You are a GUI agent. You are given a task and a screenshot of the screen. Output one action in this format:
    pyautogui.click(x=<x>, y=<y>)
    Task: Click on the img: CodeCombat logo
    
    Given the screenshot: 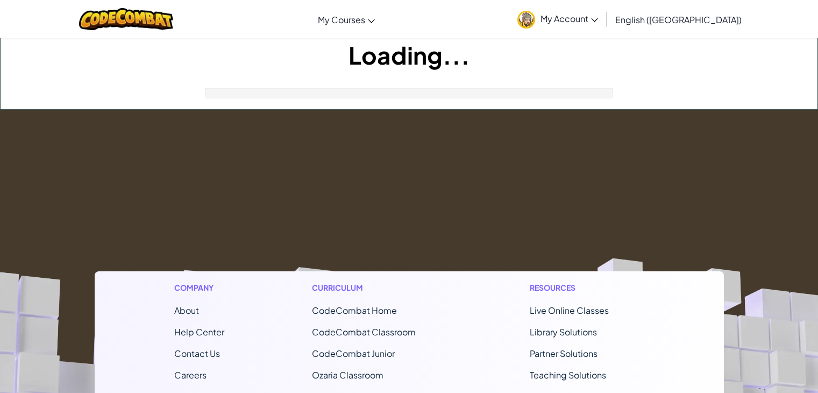 What is the action you would take?
    pyautogui.click(x=126, y=19)
    